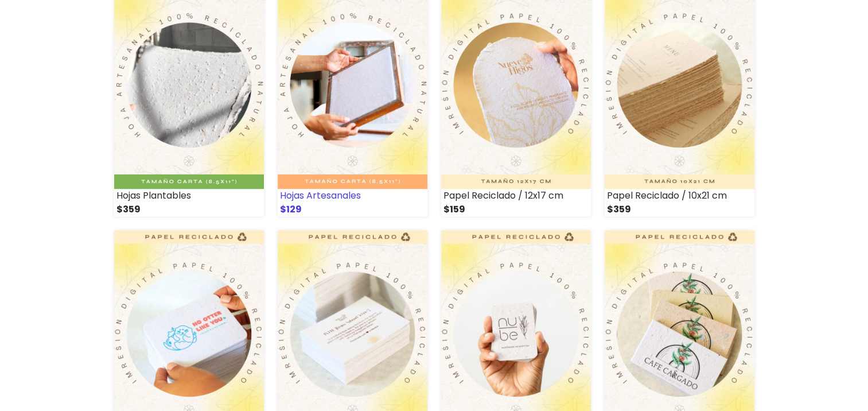 This screenshot has height=411, width=868. I want to click on div: $159, so click(516, 210).